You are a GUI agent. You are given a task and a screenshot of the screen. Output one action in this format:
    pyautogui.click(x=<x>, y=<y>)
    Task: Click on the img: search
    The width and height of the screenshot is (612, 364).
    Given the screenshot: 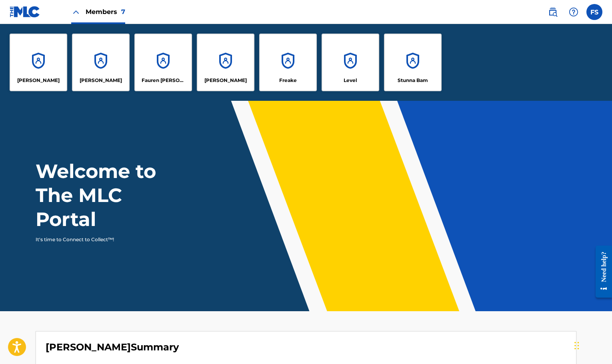 What is the action you would take?
    pyautogui.click(x=553, y=12)
    